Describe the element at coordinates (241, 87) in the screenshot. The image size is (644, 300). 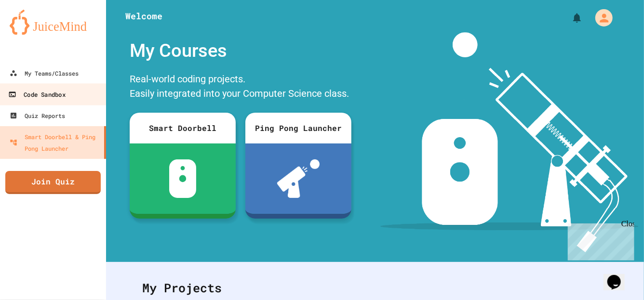
I see `div: Real-world coding projects. Easily integrated into your Computer Science class.` at that location.